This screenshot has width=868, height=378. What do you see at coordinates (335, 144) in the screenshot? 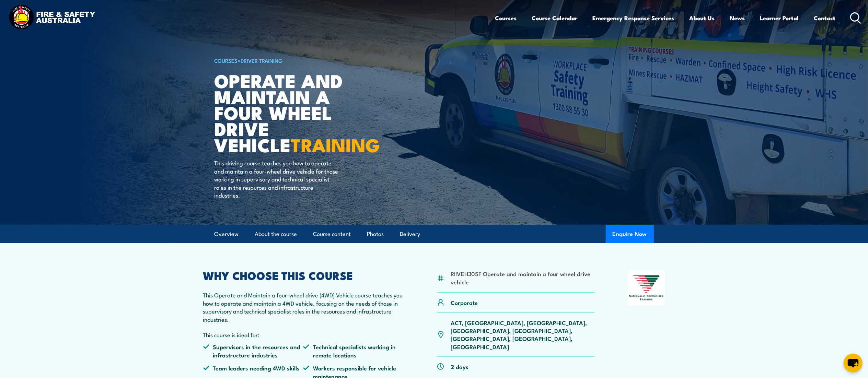
I see `strong: TRAINING` at bounding box center [335, 144].